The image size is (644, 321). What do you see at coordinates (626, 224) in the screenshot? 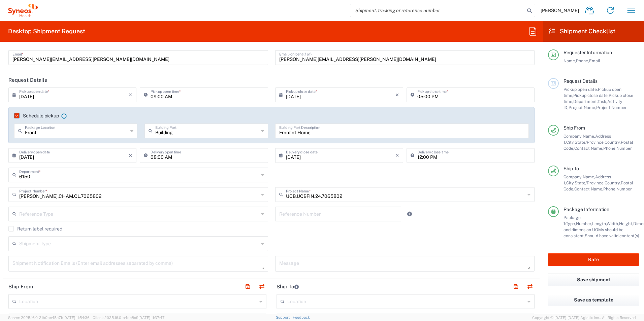
I see `span: Height,` at bounding box center [626, 224].